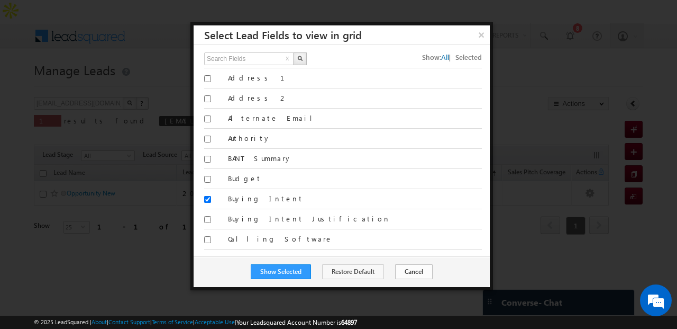 This screenshot has height=329, width=677. I want to click on button: Cancel, so click(414, 272).